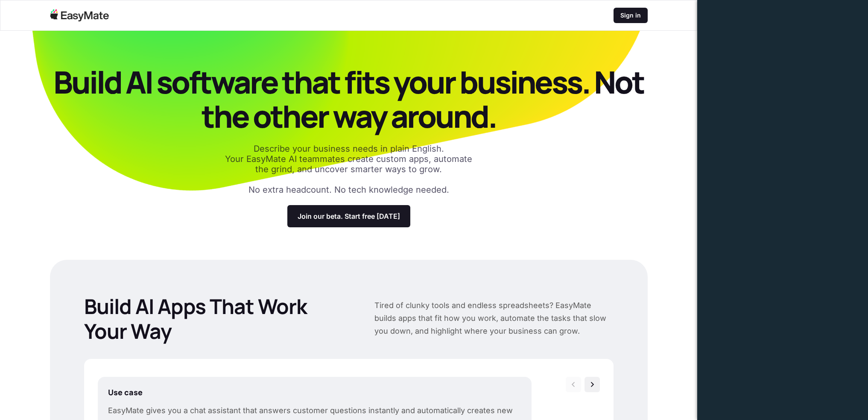  Describe the element at coordinates (349, 190) in the screenshot. I see `p: No extra headcount. No tech knowledge needed.` at that location.